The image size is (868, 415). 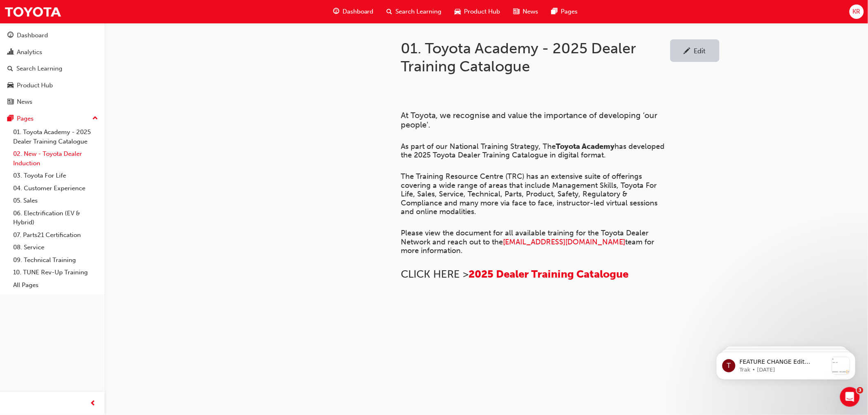 I want to click on div: Search Learning, so click(x=40, y=68).